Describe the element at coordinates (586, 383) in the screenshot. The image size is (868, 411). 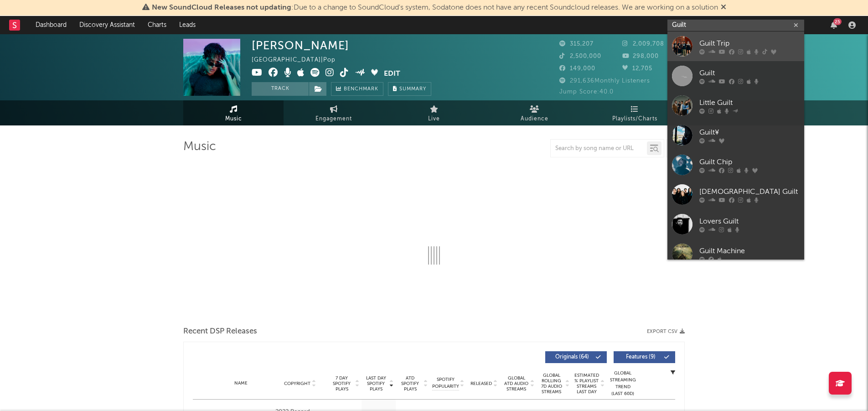
I see `span: Estimated % Playlist Streams Last Day` at that location.